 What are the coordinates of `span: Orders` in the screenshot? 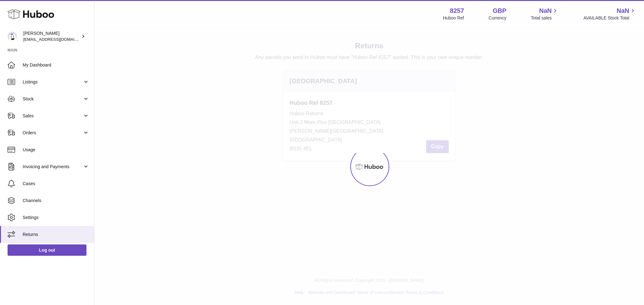 It's located at (52, 133).